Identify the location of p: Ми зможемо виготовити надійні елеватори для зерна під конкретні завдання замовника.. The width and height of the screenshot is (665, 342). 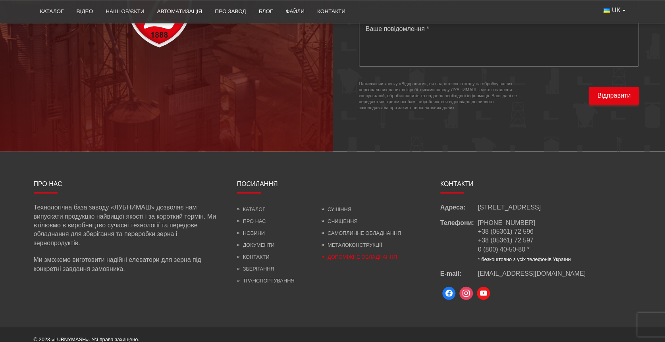
(129, 265).